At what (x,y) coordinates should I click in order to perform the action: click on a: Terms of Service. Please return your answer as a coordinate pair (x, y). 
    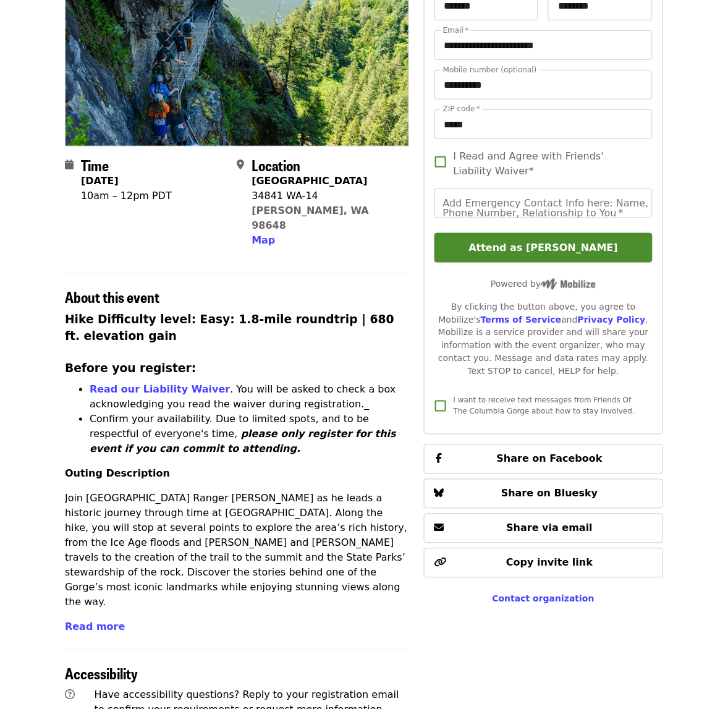
    Looking at the image, I should click on (521, 320).